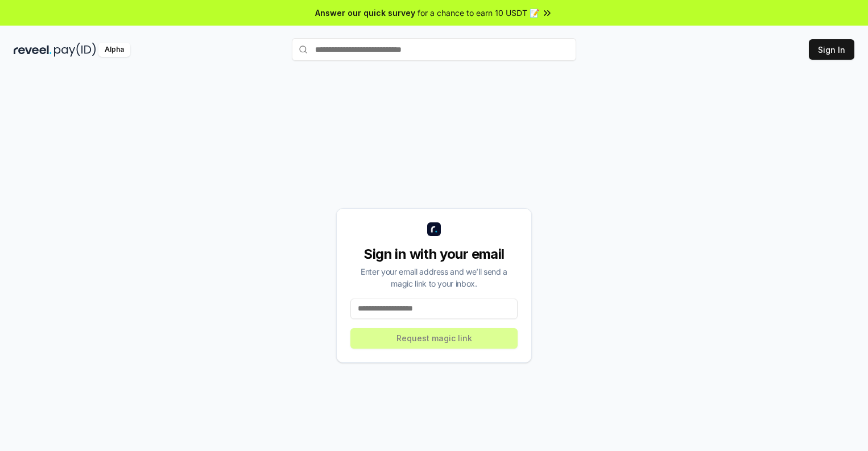 The image size is (868, 451). Describe the element at coordinates (33, 50) in the screenshot. I see `img: reveel_dark` at that location.